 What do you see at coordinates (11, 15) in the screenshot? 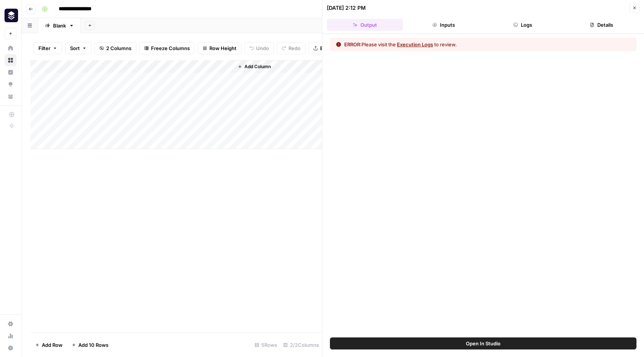
I see `img: Platformengineering.org Logo` at bounding box center [11, 15].